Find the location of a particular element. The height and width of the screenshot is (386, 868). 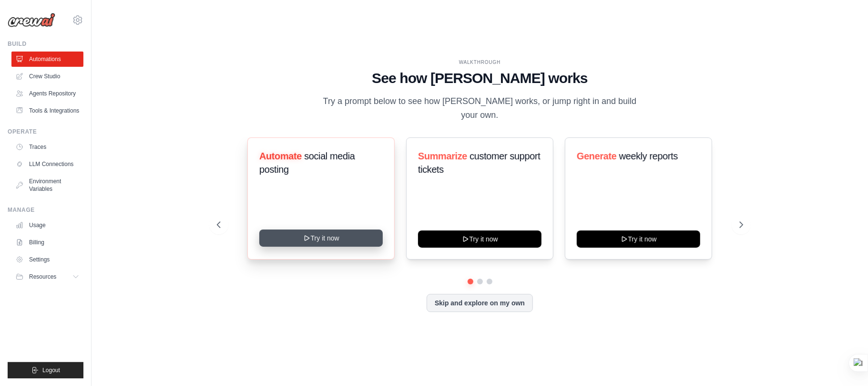

span: Generate is located at coordinates (597, 156).